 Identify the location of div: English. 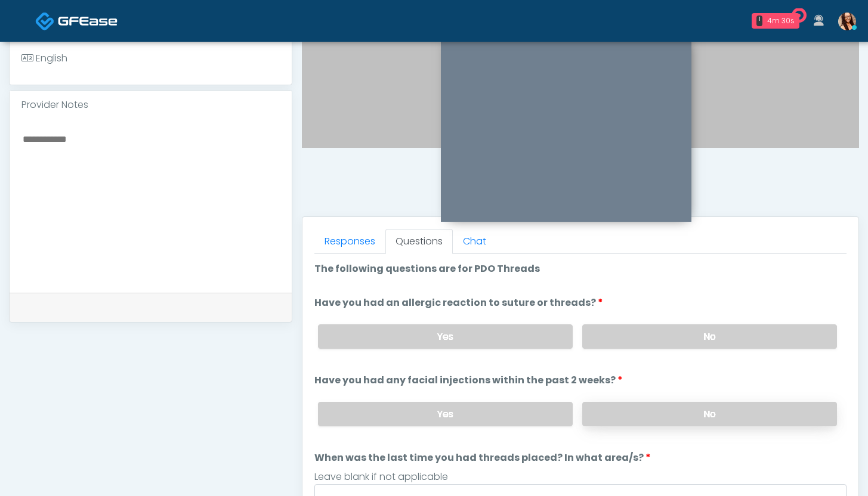
(45, 59).